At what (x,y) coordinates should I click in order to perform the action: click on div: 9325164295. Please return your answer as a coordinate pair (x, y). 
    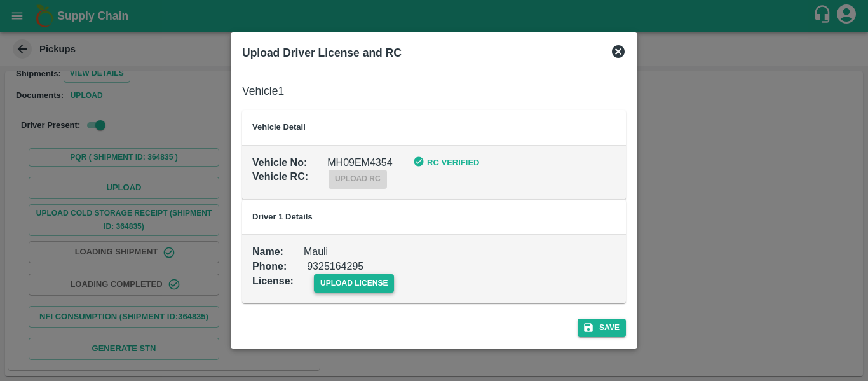
    Looking at the image, I should click on (325, 256).